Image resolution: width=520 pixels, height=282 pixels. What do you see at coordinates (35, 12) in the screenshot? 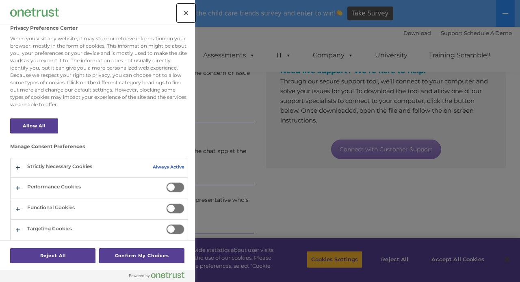
I see `div: Company Logo` at bounding box center [35, 12].